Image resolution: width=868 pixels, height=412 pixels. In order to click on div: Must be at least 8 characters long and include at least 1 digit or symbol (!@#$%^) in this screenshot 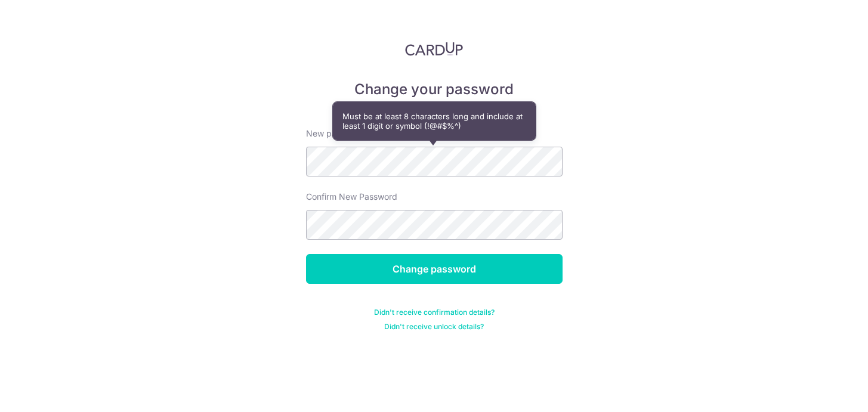, I will do `click(434, 121)`.